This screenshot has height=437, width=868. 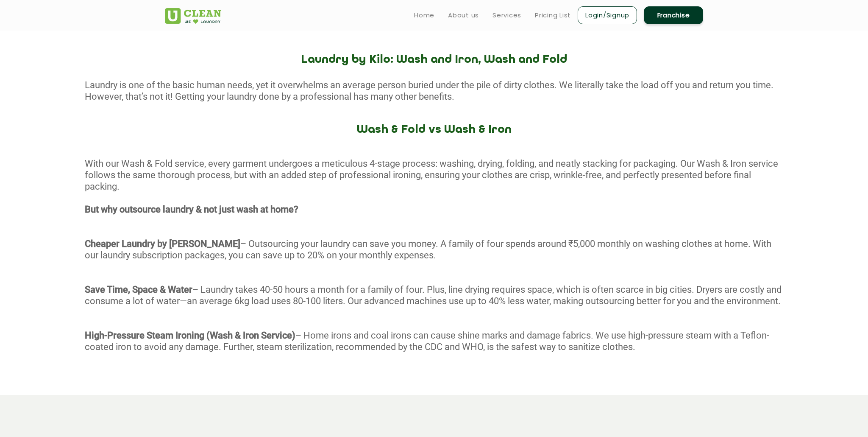 What do you see at coordinates (464, 15) in the screenshot?
I see `a: About us` at bounding box center [464, 15].